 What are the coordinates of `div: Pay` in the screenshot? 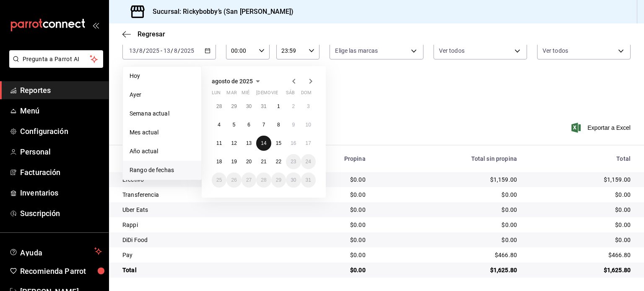 It's located at (200, 256).